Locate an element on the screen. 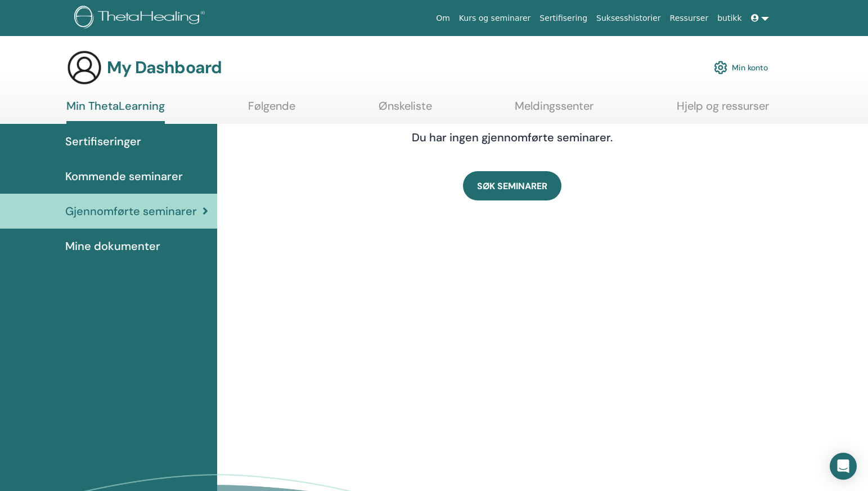  a: SØK SEMINARER is located at coordinates (512, 186).